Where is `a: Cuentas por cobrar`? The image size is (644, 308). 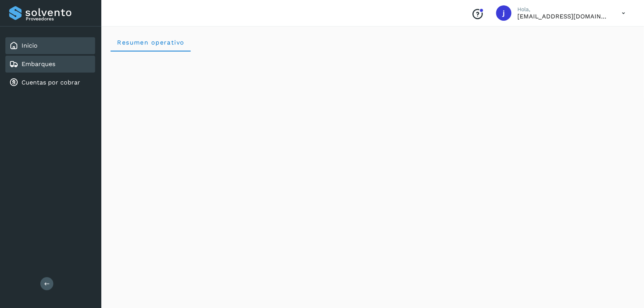 a: Cuentas por cobrar is located at coordinates (51, 82).